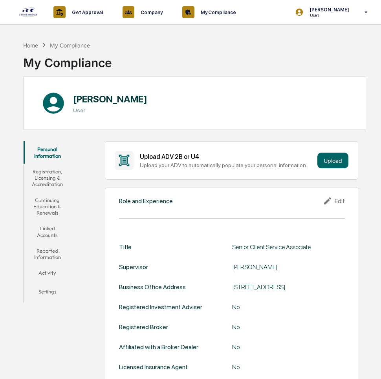 Image resolution: width=381 pixels, height=379 pixels. What do you see at coordinates (28, 12) in the screenshot?
I see `img: logo` at bounding box center [28, 12].